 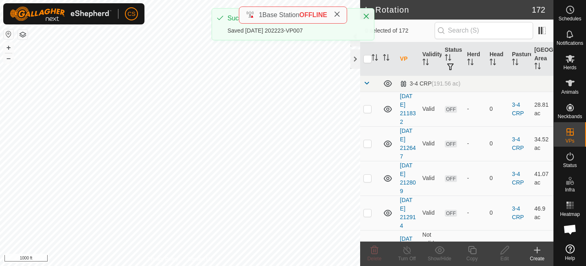 What do you see at coordinates (374, 258) in the screenshot?
I see `span: Delete` at bounding box center [374, 258].